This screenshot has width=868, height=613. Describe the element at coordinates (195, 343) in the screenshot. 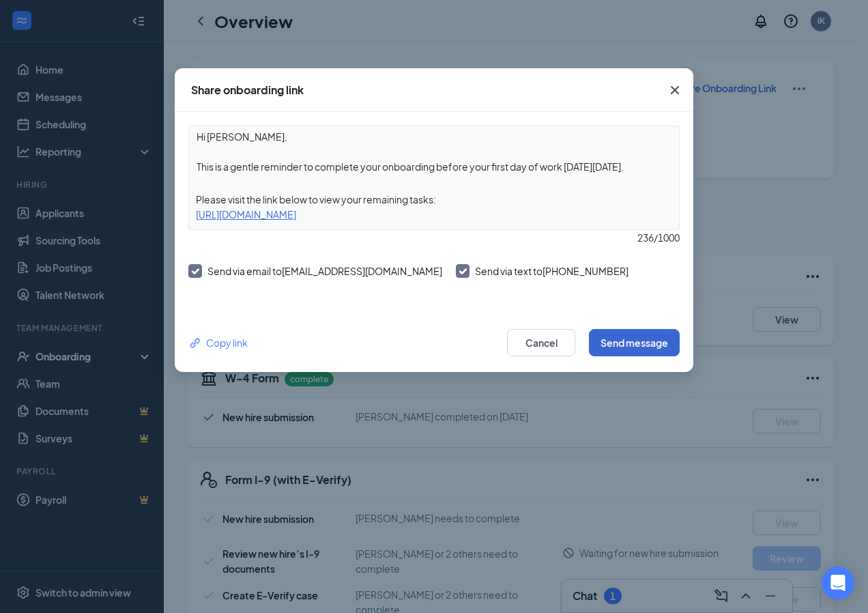

I see `svg: Link` at that location.